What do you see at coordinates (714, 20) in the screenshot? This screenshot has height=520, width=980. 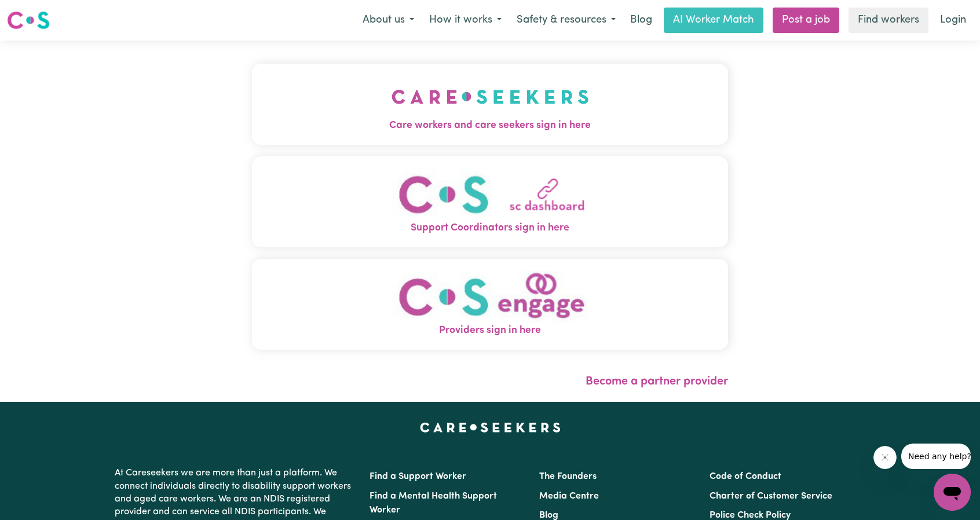 I see `a: AI Worker Match` at bounding box center [714, 20].